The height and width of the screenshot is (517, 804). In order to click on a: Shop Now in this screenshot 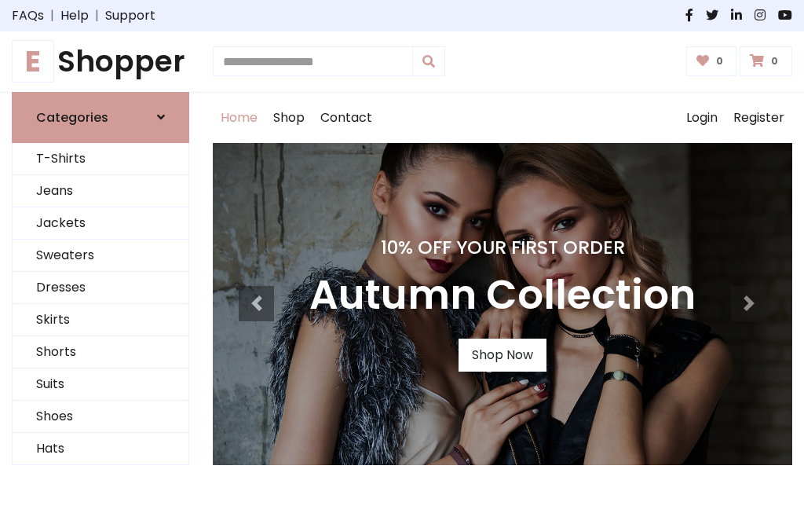, I will do `click(503, 355)`.